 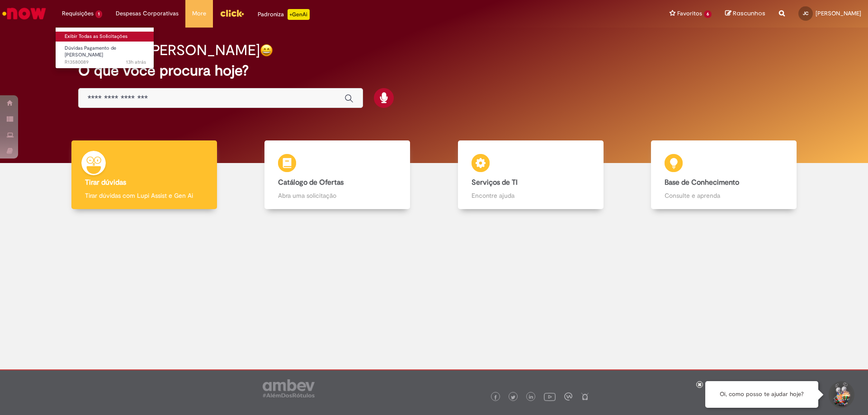 What do you see at coordinates (701, 183) in the screenshot?
I see `b: Base de Conhecimento` at bounding box center [701, 183].